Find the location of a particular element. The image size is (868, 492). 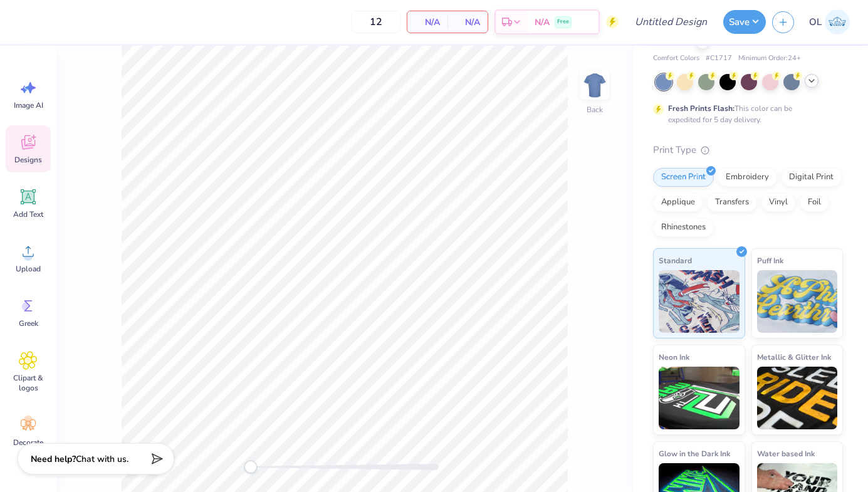

strong: Fresh Prints Flash: is located at coordinates (701, 108).